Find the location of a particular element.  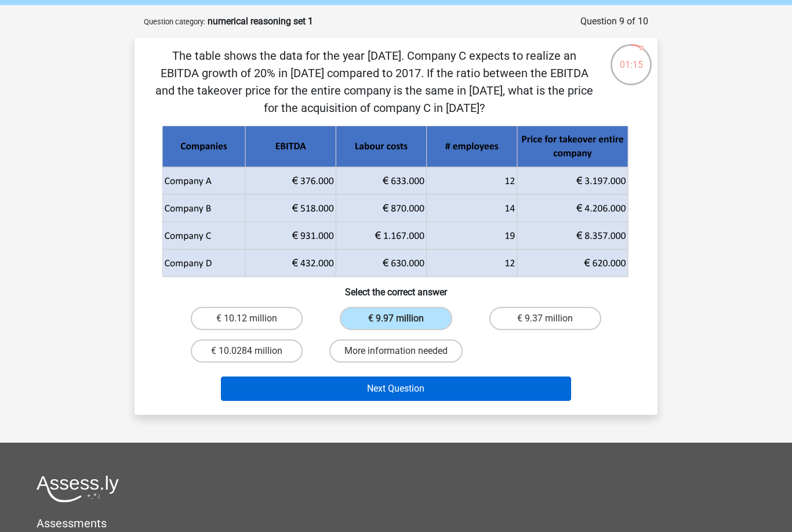

label: More information needed is located at coordinates (396, 351).